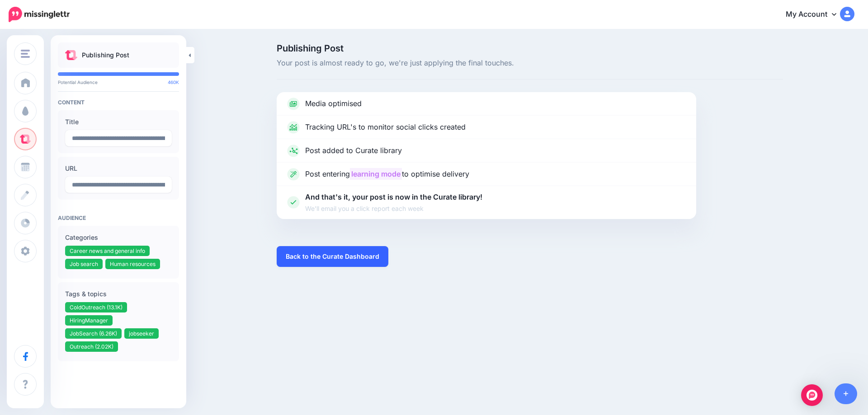  Describe the element at coordinates (141, 333) in the screenshot. I see `span: jobseeker` at that location.